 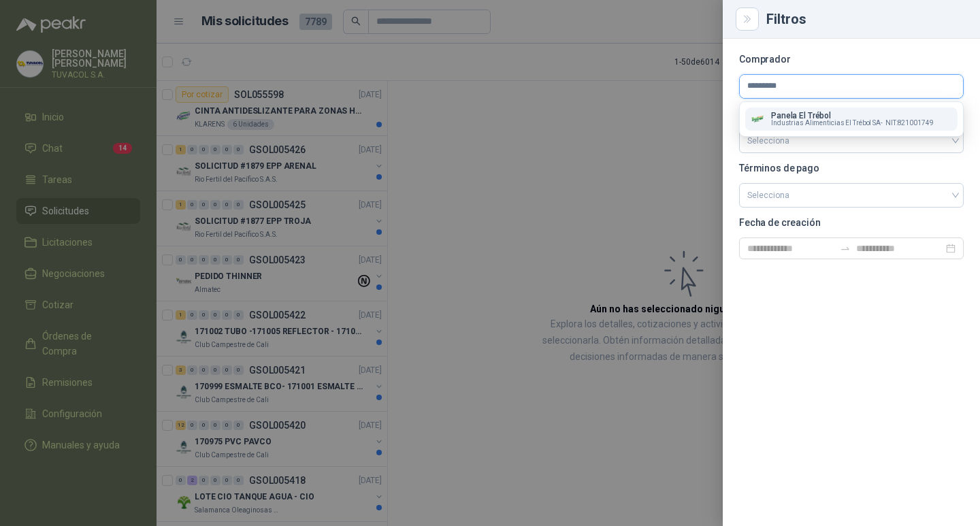 What do you see at coordinates (758, 119) in the screenshot?
I see `img: Company Logo` at bounding box center [758, 119].